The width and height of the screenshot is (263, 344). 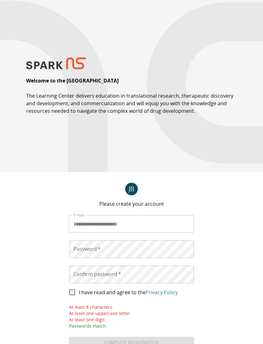 What do you see at coordinates (131, 307) in the screenshot?
I see `p: At least 8 characters` at bounding box center [131, 307].